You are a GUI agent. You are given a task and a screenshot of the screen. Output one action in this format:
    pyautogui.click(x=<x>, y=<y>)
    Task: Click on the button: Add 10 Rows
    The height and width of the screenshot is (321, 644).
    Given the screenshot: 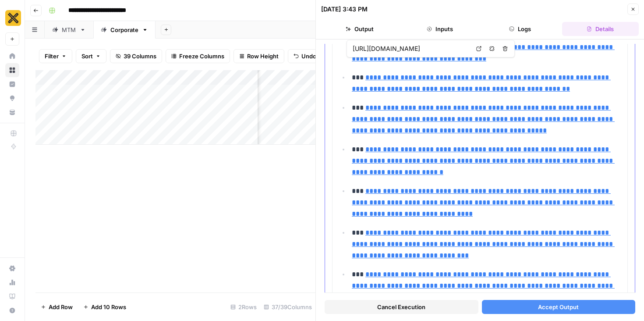 What is the action you would take?
    pyautogui.click(x=105, y=307)
    